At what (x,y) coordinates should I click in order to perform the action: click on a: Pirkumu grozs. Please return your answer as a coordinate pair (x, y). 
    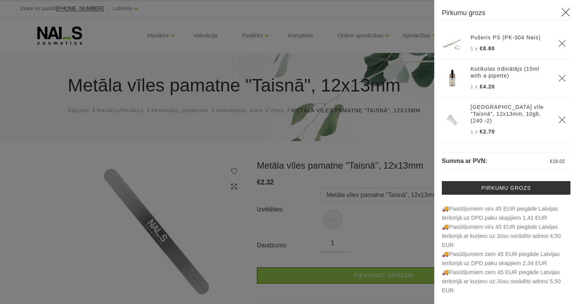
    Looking at the image, I should click on (506, 188).